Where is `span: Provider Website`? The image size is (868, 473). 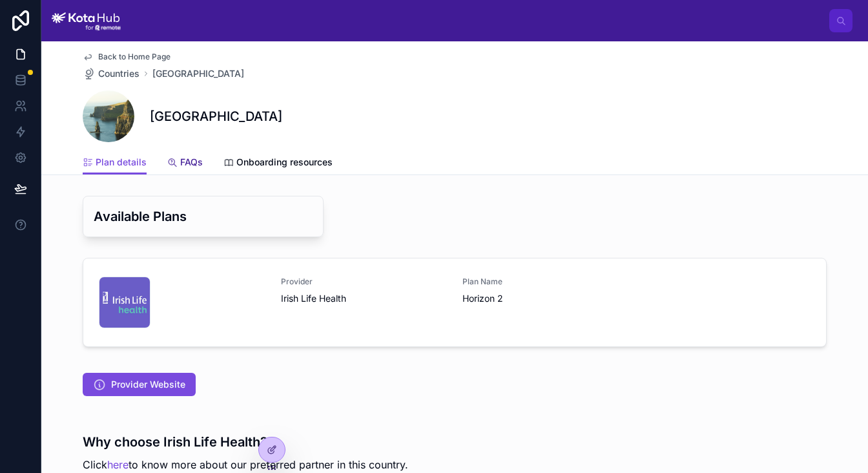
span: Provider Website is located at coordinates (148, 384).